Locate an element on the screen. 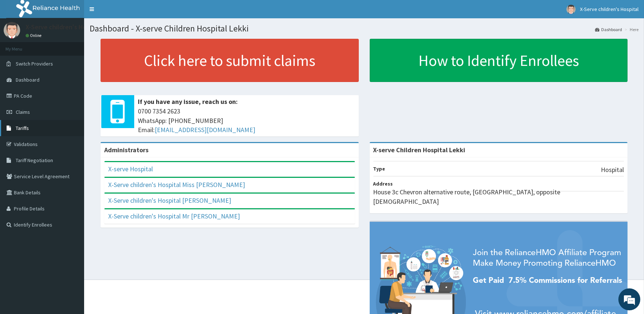 This screenshot has width=644, height=314. span: Claims is located at coordinates (23, 112).